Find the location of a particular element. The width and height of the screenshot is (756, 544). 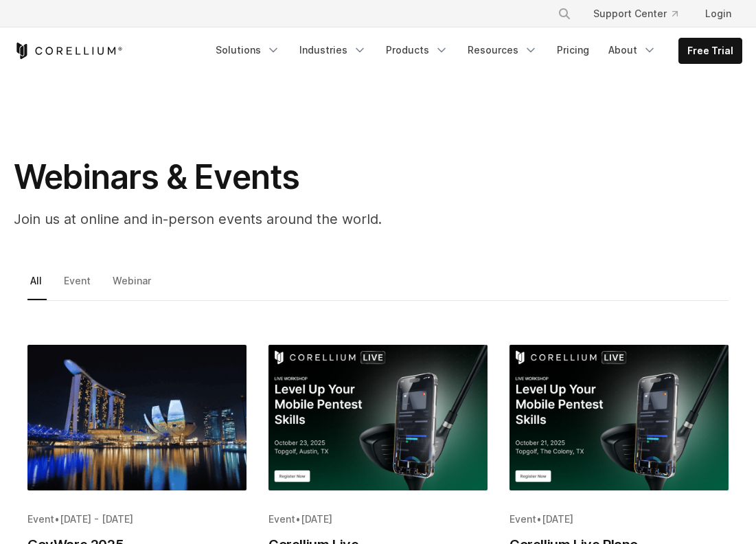

a: Free Trial is located at coordinates (710, 51).